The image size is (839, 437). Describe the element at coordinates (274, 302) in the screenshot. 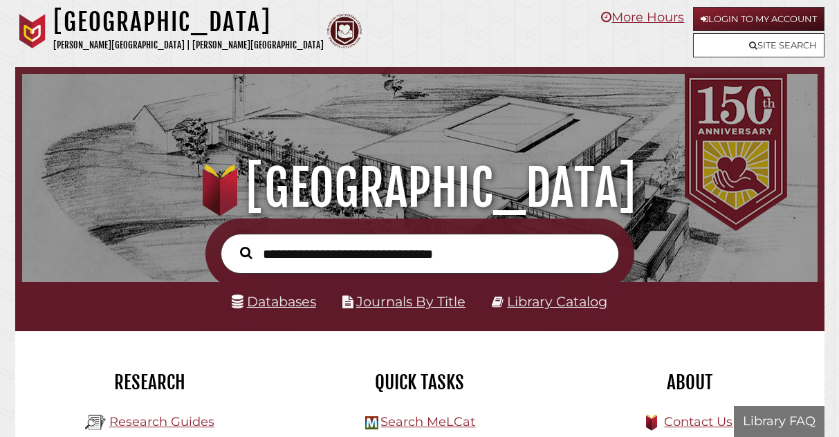

I see `a: Databases` at that location.